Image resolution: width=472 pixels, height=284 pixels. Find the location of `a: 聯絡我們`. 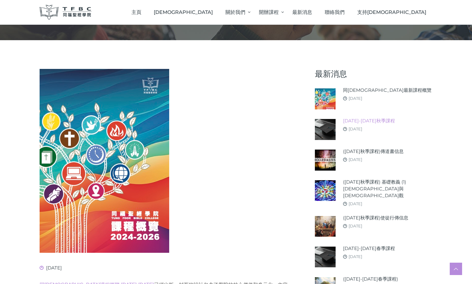

a: 聯絡我們 is located at coordinates (335, 12).